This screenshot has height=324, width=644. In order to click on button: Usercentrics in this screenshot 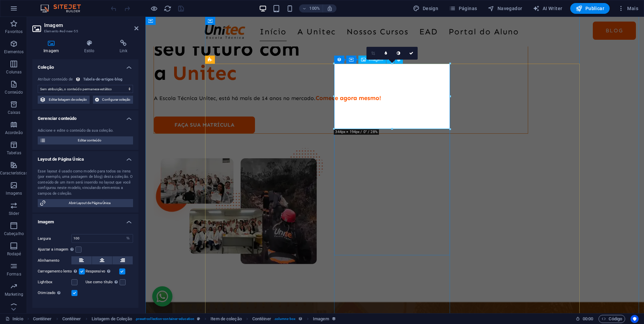, I will do `click(635, 318)`.